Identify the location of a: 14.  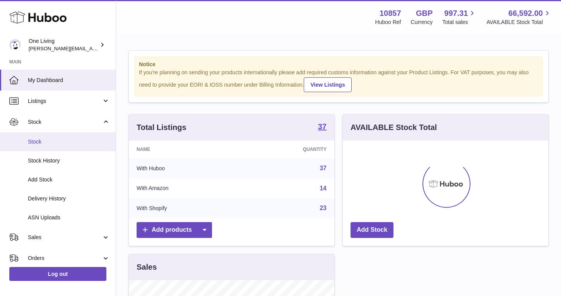
(323, 188).